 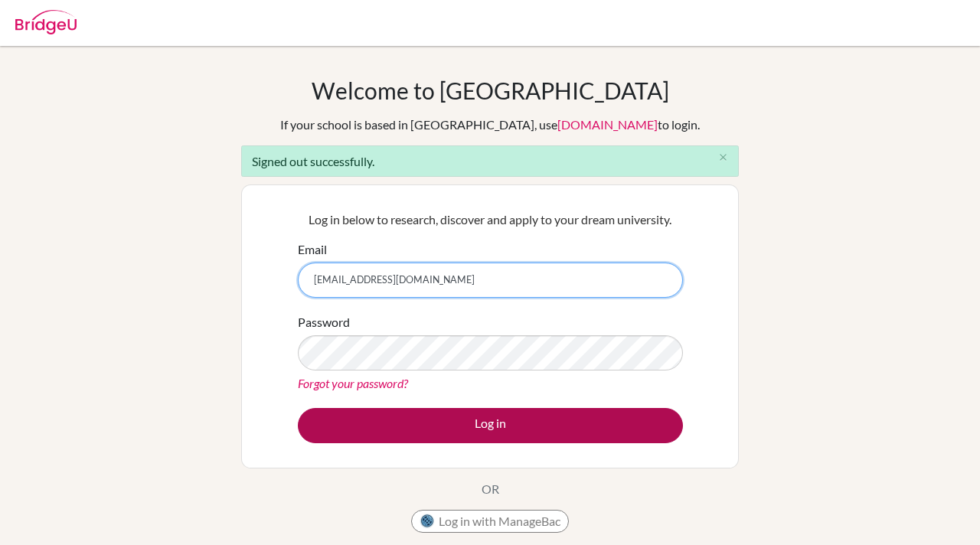 What do you see at coordinates (324, 322) in the screenshot?
I see `label: Password` at bounding box center [324, 322].